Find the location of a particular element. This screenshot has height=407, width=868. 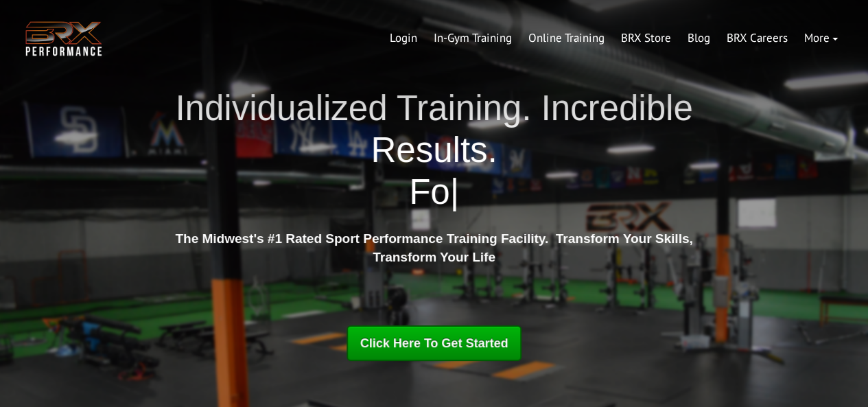

span: Fo is located at coordinates (430, 192).